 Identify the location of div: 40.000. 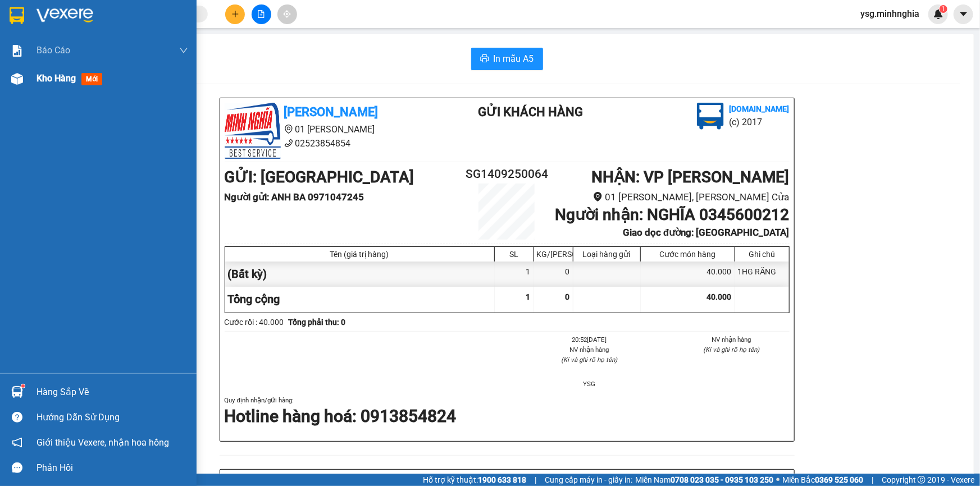
(688, 274).